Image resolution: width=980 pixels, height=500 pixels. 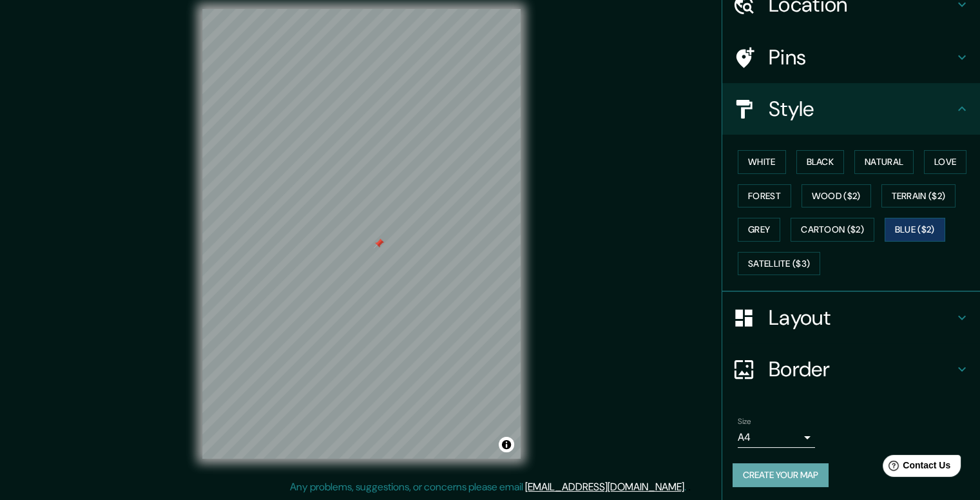 What do you see at coordinates (764, 196) in the screenshot?
I see `button: Forest` at bounding box center [764, 196].